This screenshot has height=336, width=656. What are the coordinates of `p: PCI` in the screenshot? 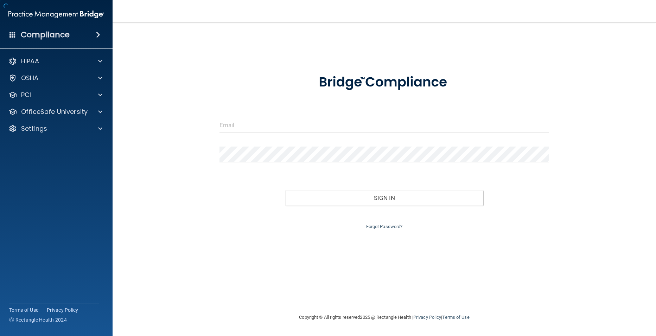 It's located at (26, 95).